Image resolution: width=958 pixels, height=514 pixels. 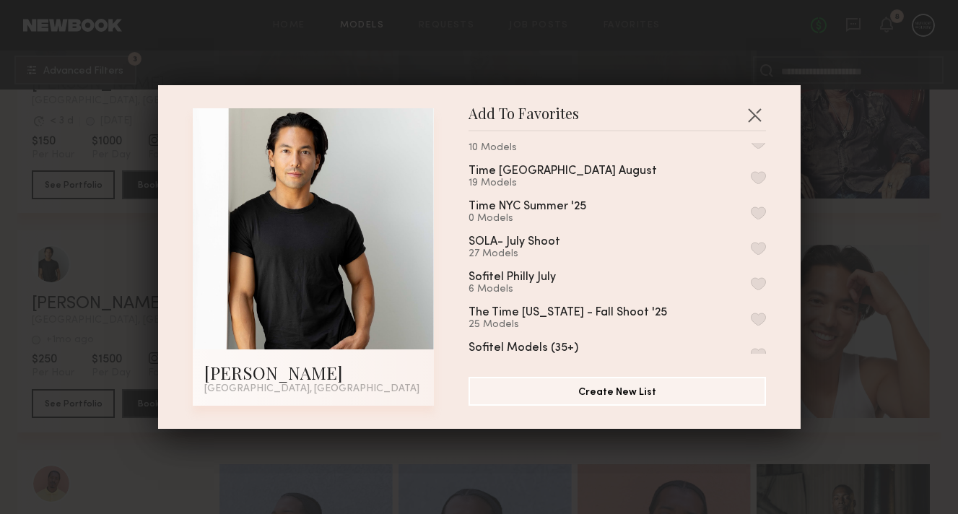 What do you see at coordinates (585, 325) in the screenshot?
I see `div: 25 Models` at bounding box center [585, 325].